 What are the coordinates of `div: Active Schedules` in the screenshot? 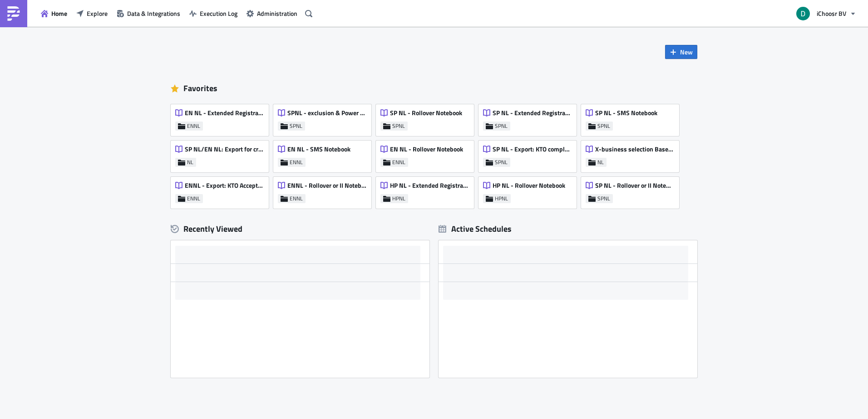 It's located at (475, 228).